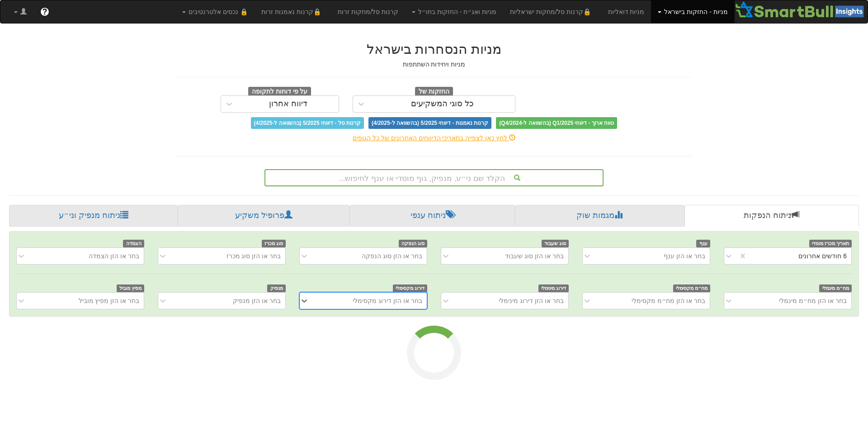  Describe the element at coordinates (454, 12) in the screenshot. I see `a: מניות ואג״ח - החזקות בחו״ל` at that location.